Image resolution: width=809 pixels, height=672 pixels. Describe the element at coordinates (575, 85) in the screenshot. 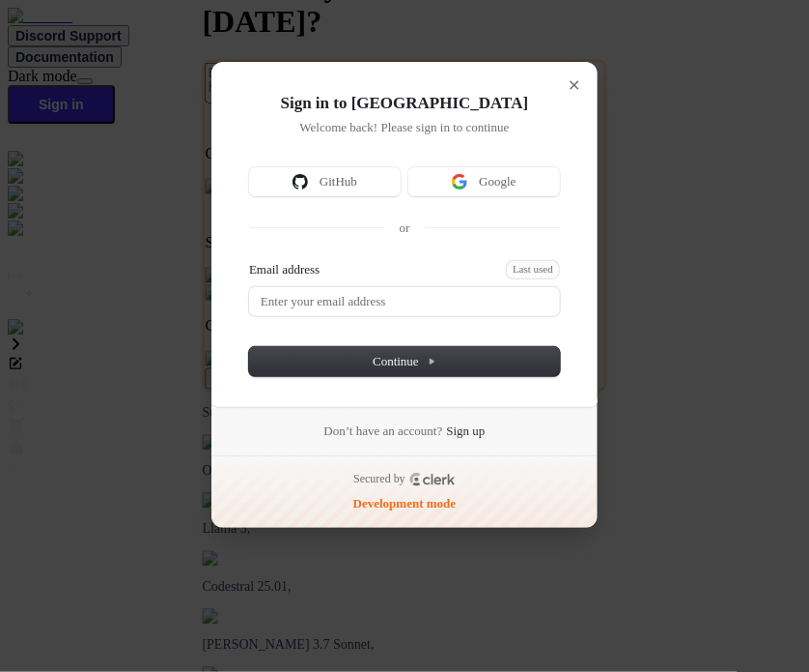

I see `button: Close modal` at that location.